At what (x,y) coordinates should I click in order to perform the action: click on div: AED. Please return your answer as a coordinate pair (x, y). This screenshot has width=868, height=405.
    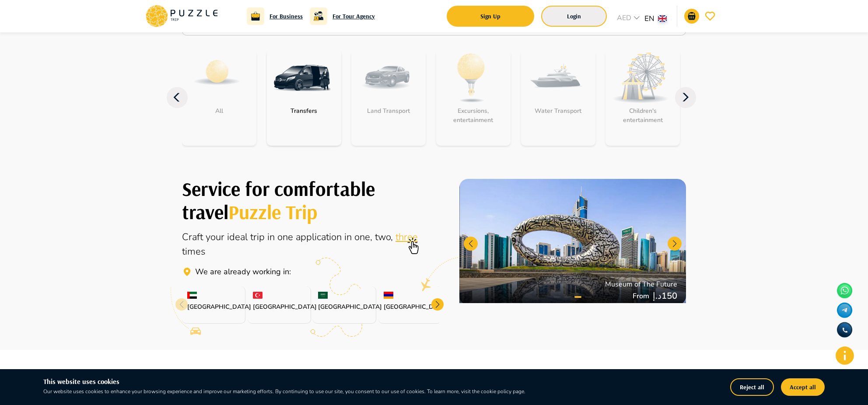
    Looking at the image, I should click on (630, 19).